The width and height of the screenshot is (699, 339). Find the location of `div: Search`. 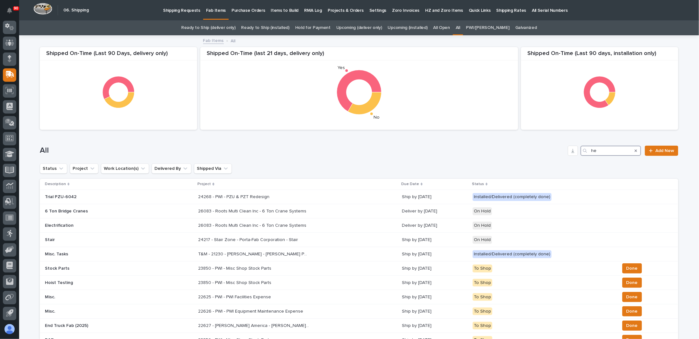

div: Search is located at coordinates (611, 151).